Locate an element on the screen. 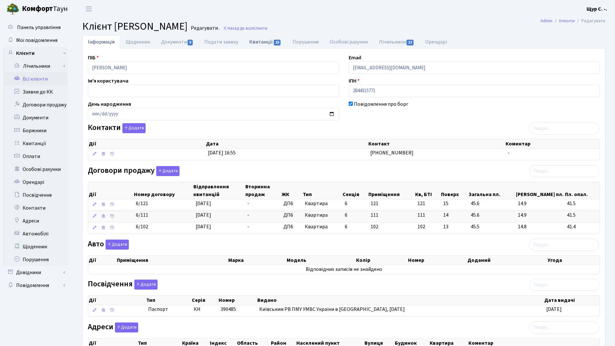 This screenshot has height=346, width=615. th: Номер is located at coordinates (437, 261).